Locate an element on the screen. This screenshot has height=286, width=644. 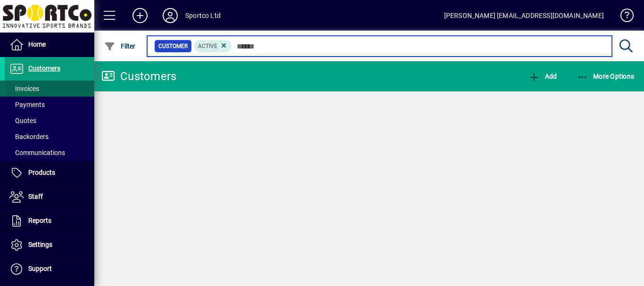
button: More Options is located at coordinates (606, 76).